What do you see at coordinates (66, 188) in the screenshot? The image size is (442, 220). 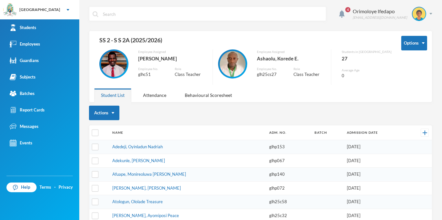 I see `a: Privacy` at bounding box center [66, 188].